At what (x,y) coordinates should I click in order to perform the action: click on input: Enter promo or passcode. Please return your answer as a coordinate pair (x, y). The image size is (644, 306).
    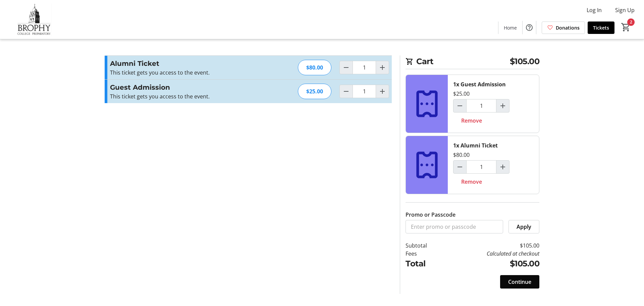
    Looking at the image, I should click on (454, 227).